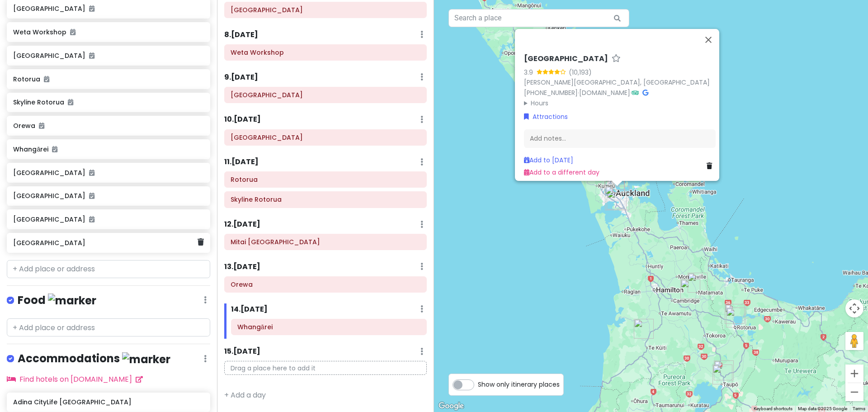 The height and width of the screenshot is (412, 868). Describe the element at coordinates (773, 409) in the screenshot. I see `button: Keyboard shortcuts` at that location.